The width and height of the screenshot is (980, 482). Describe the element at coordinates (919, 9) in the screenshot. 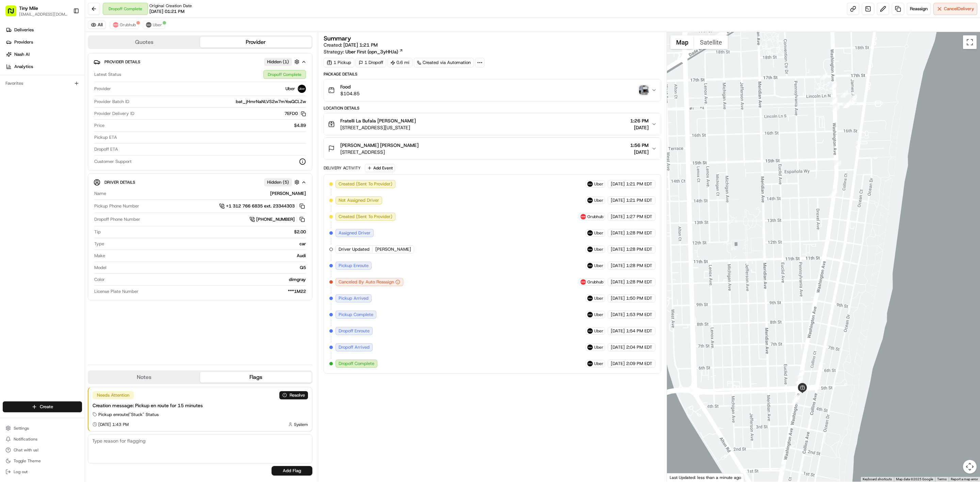

I see `button: Reassign` at that location.